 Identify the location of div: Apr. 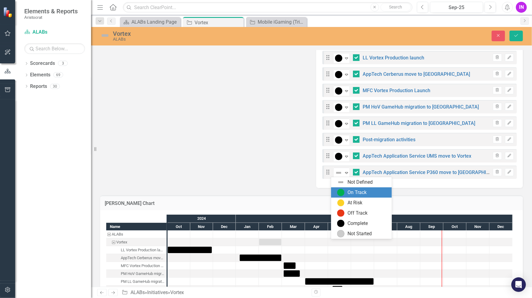
(317, 227).